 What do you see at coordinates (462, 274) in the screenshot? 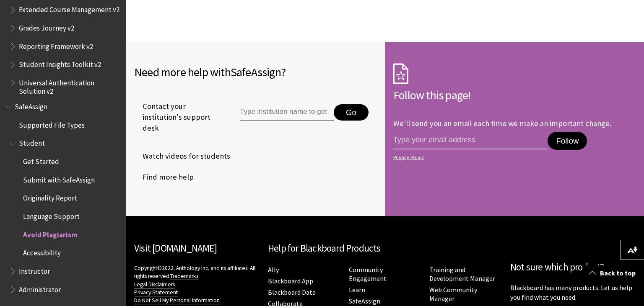
I see `a: Training and Development Manager` at bounding box center [462, 274].